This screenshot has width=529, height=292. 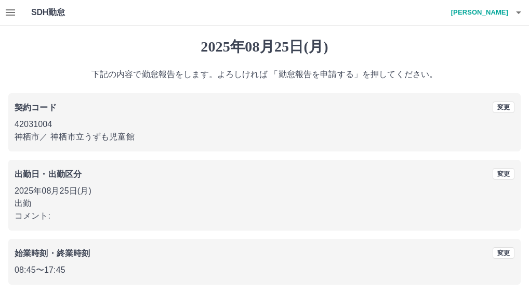 I want to click on p: コメント:, so click(x=265, y=216).